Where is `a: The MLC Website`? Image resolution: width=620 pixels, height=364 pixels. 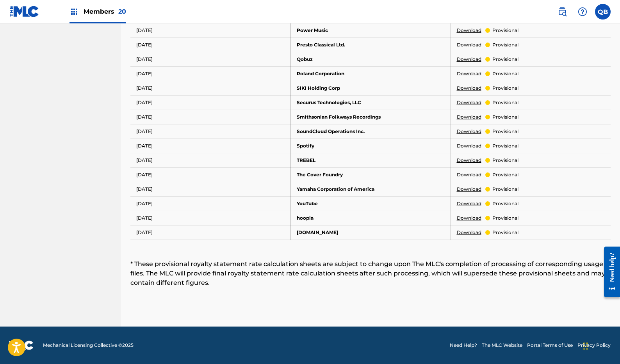 a: The MLC Website is located at coordinates (502, 345).